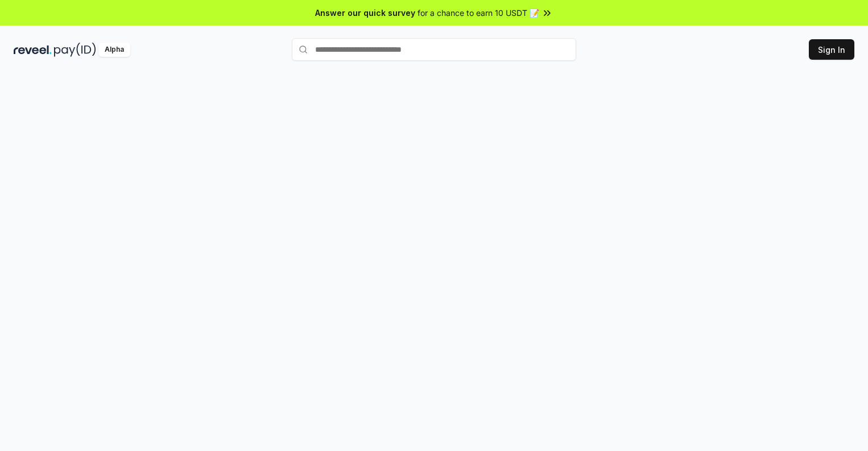 The width and height of the screenshot is (868, 451). Describe the element at coordinates (832, 50) in the screenshot. I see `button: Sign In` at that location.